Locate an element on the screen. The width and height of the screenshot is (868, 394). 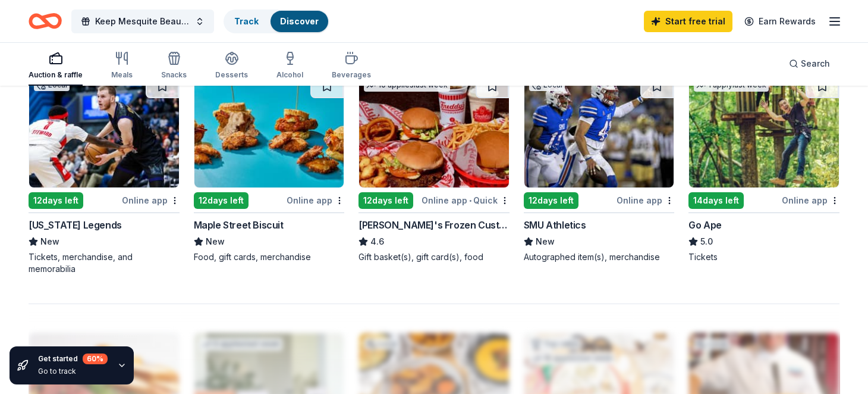
img: Image for SMU Athletics is located at coordinates (600, 131).